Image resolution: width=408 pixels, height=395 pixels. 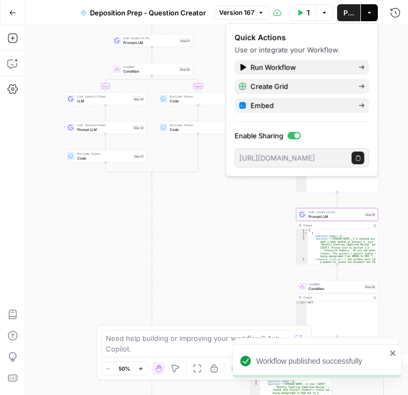 I want to click on span: Deposition Prep - Question Creator, so click(x=148, y=13).